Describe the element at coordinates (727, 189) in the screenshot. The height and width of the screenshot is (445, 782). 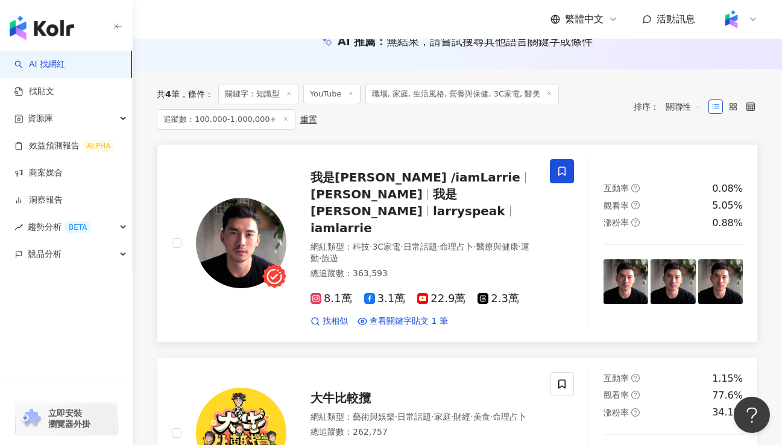
I see `div: 0.08%` at that location.